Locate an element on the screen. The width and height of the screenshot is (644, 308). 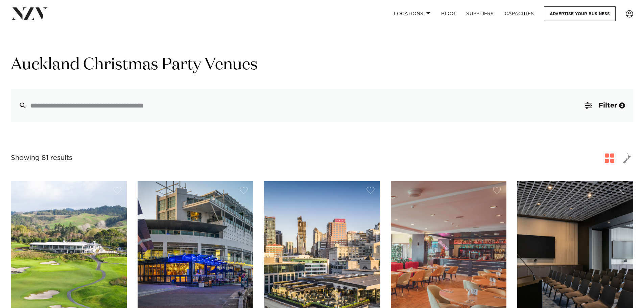
a: BLOG is located at coordinates (448, 13).